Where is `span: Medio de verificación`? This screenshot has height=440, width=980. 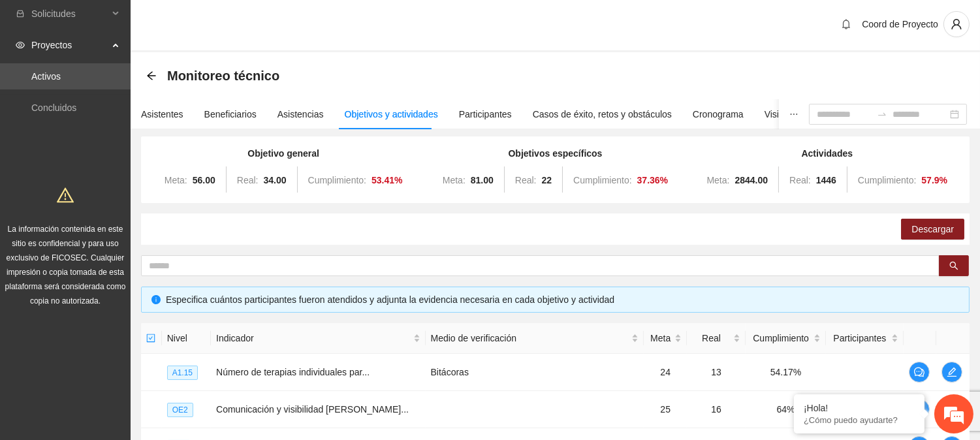 span: Medio de verificación is located at coordinates (530, 338).